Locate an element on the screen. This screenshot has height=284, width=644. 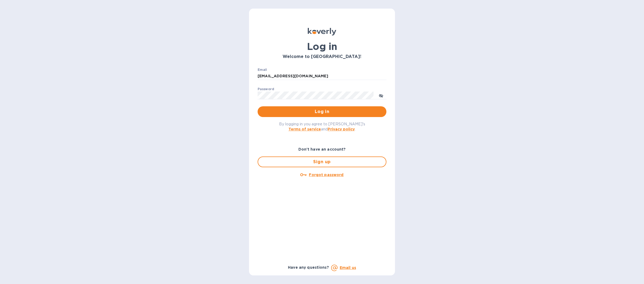
input: Enter email address is located at coordinates (322, 76).